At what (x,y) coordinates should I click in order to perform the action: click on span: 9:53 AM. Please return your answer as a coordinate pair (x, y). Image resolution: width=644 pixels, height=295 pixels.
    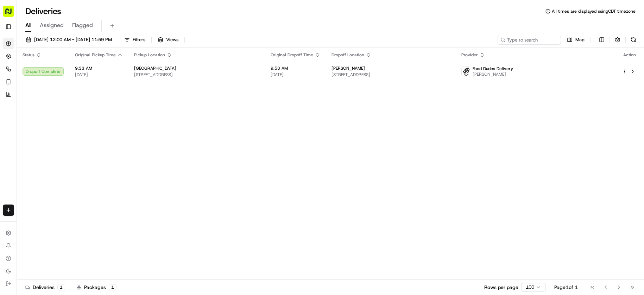
    Looking at the image, I should click on (295, 68).